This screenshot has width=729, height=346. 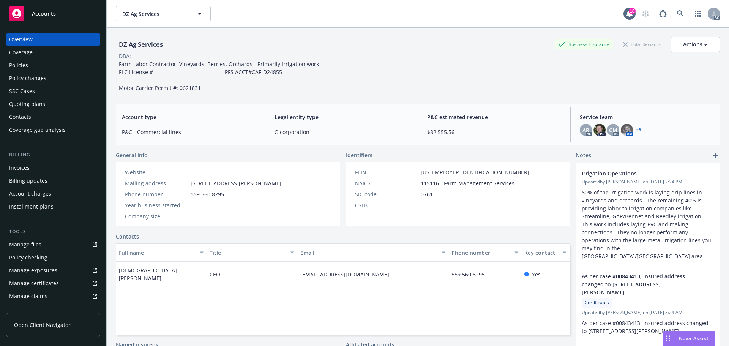 What do you see at coordinates (207, 194) in the screenshot?
I see `span: 559.560.8295` at bounding box center [207, 194].